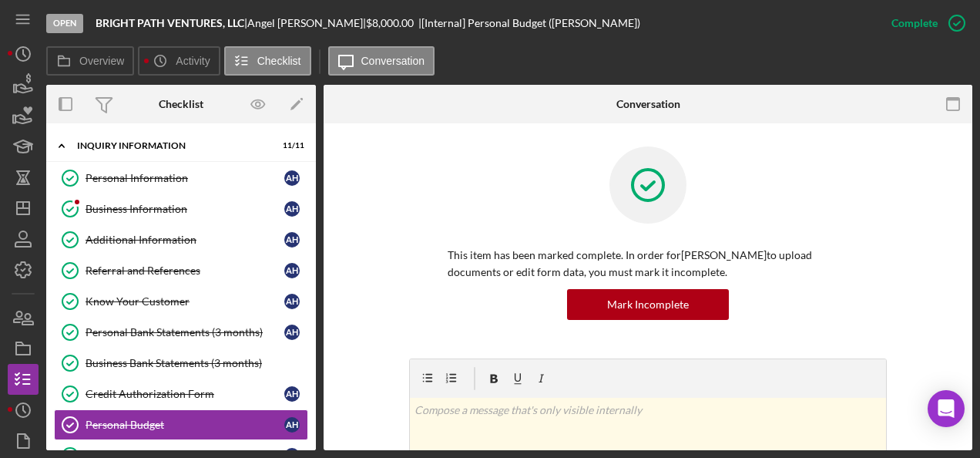 The height and width of the screenshot is (458, 980). What do you see at coordinates (185, 240) in the screenshot?
I see `div: Additional Information` at bounding box center [185, 240].